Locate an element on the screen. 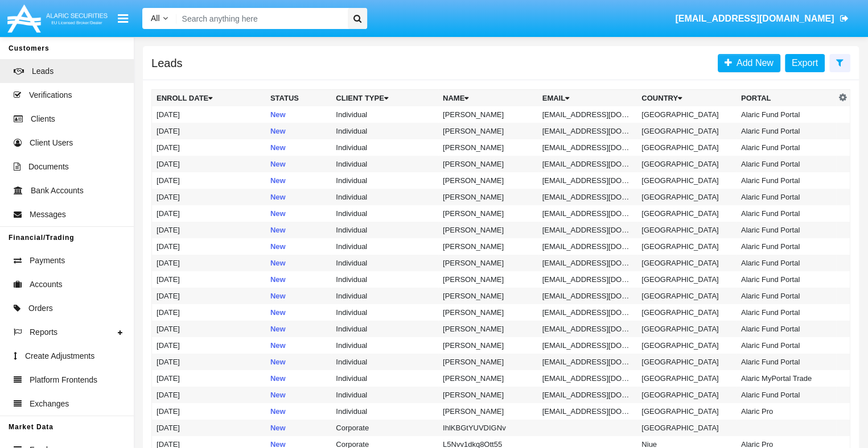 This screenshot has width=868, height=448. td: Alaric Pro is located at coordinates (786, 412).